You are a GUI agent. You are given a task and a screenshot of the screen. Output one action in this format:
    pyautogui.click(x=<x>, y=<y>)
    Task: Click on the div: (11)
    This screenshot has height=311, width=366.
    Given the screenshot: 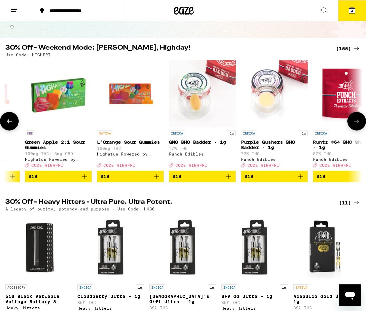 What is the action you would take?
    pyautogui.click(x=349, y=203)
    